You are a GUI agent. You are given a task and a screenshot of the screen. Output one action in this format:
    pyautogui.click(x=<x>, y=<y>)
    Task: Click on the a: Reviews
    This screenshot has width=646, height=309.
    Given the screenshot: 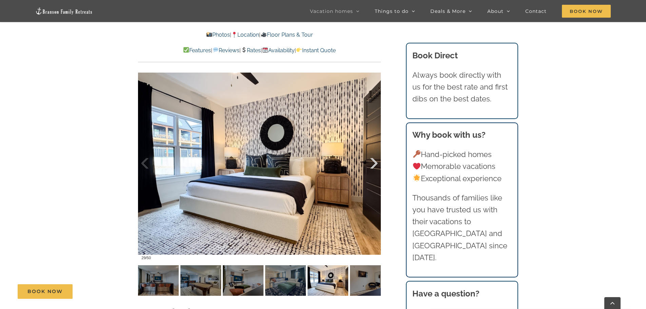 What is the action you would take?
    pyautogui.click(x=225, y=50)
    